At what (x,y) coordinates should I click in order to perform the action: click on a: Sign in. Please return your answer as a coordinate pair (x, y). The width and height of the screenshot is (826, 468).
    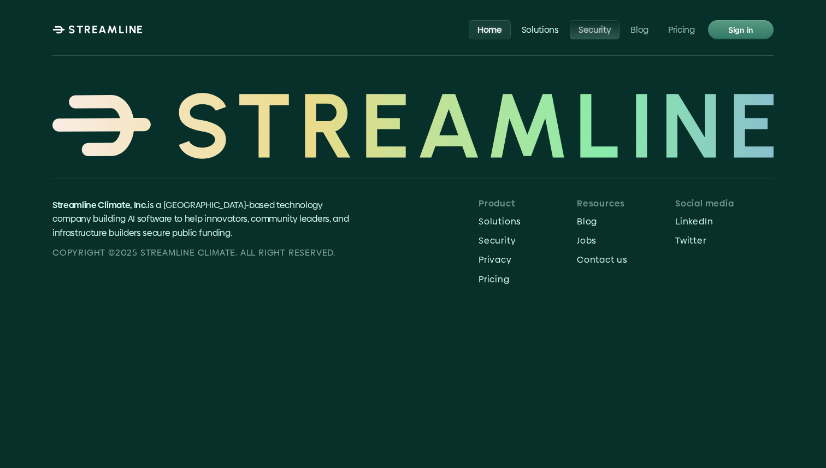
    Looking at the image, I should click on (741, 30).